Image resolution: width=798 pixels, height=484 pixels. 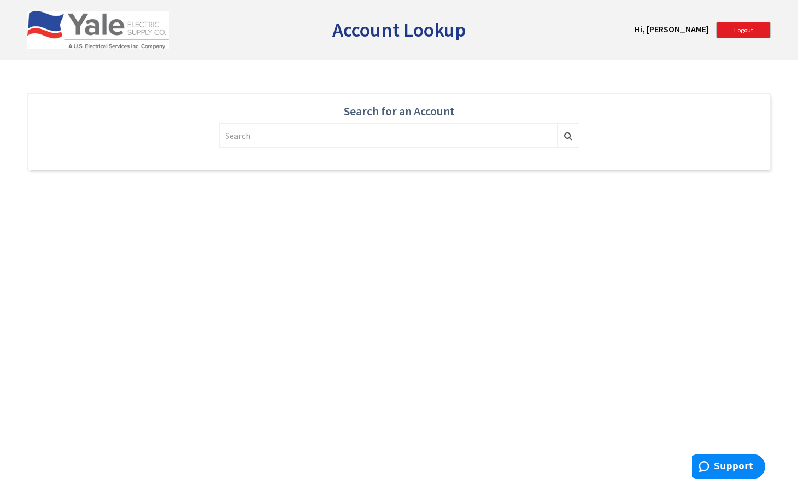 I want to click on input: Search, so click(x=388, y=135).